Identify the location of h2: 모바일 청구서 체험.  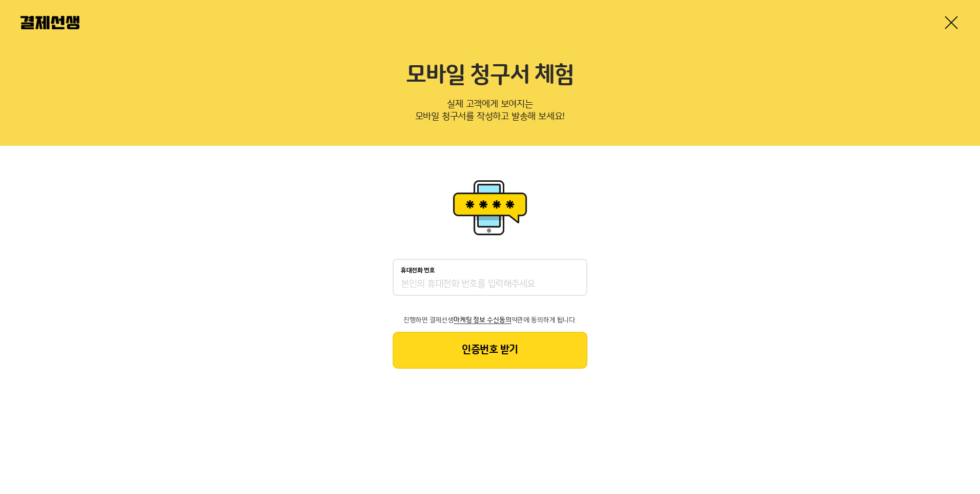
(490, 75).